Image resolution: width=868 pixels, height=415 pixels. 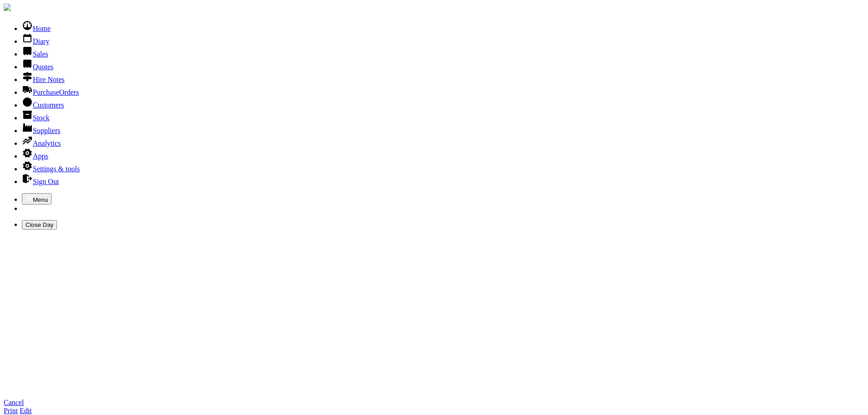 I want to click on a: Analytics, so click(x=41, y=143).